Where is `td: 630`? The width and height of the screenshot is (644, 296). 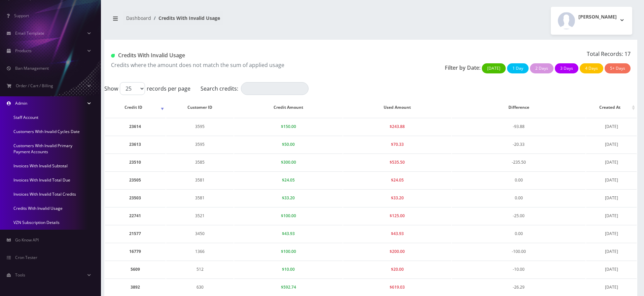 td: 630 is located at coordinates (200, 287).